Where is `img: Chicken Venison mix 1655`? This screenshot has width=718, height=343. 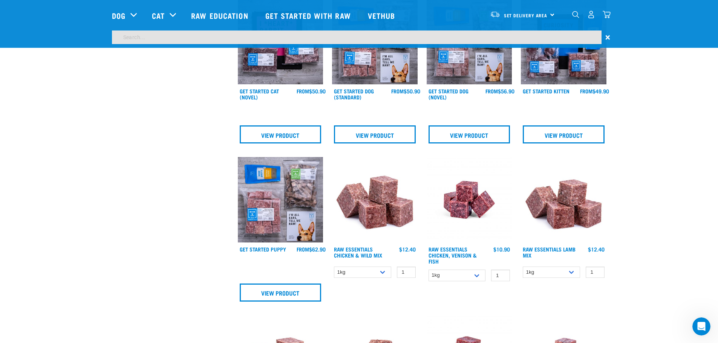
img: Chicken Venison mix 1655 is located at coordinates (469, 200).